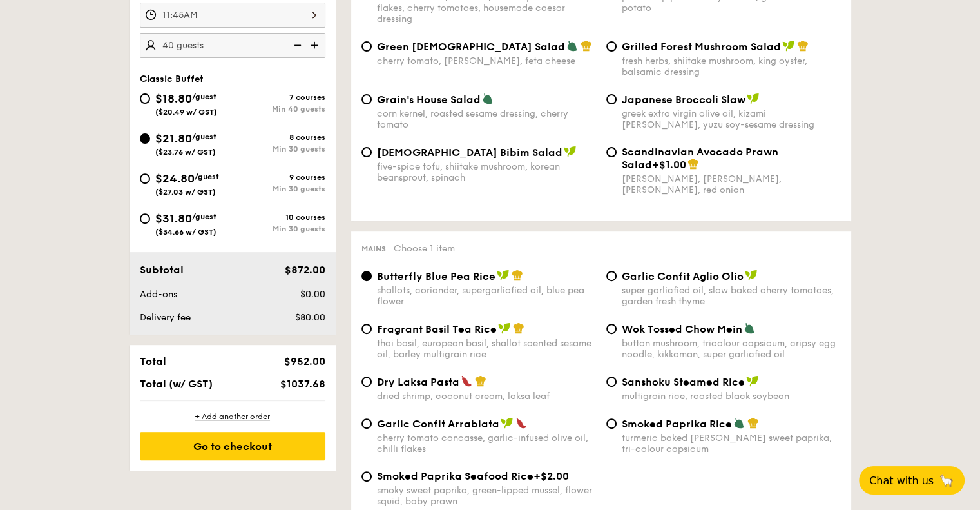  I want to click on span: $872.00, so click(304, 270).